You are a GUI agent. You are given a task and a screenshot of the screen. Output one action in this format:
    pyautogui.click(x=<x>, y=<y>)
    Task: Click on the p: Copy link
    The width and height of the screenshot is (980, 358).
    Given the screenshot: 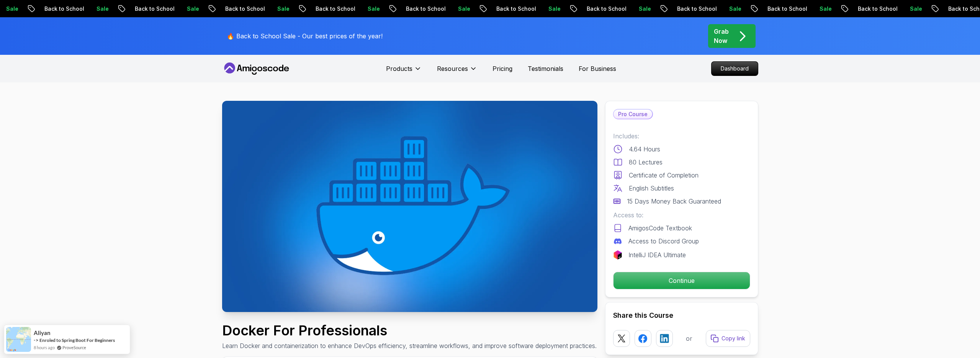 What is the action you would take?
    pyautogui.click(x=733, y=338)
    